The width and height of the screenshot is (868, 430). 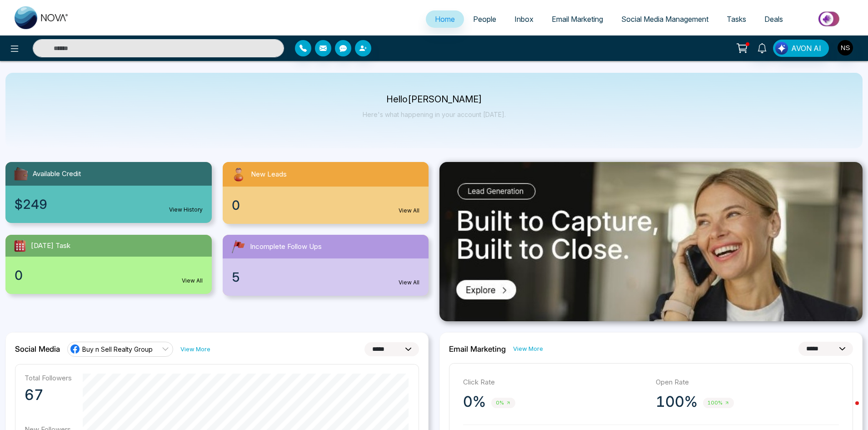 I want to click on span: New Leads, so click(x=269, y=175).